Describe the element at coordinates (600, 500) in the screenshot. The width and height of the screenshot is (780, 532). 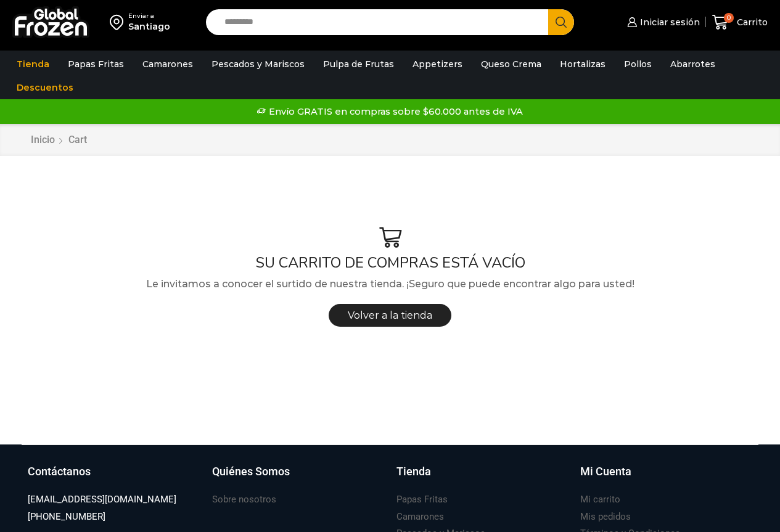
I see `h3: Mi carrito` at that location.